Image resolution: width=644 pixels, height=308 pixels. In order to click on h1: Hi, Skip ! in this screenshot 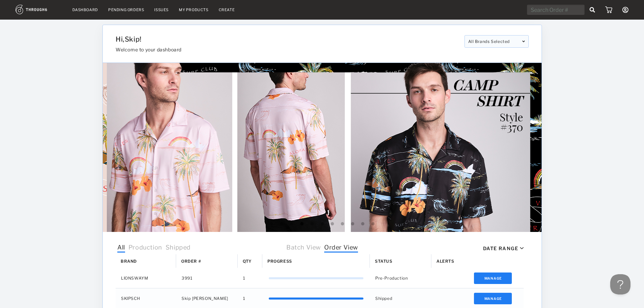, I will do `click(287, 39)`.